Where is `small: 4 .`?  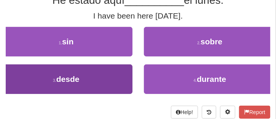 small: 4 . is located at coordinates (195, 81).